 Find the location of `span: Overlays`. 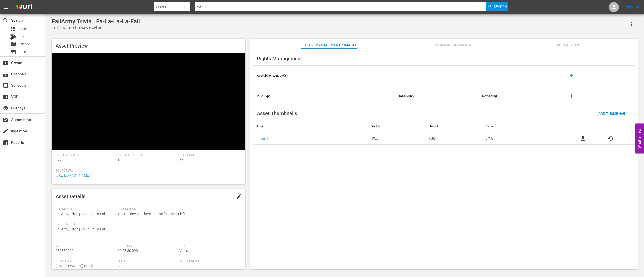

span: Overlays is located at coordinates (6, 108).